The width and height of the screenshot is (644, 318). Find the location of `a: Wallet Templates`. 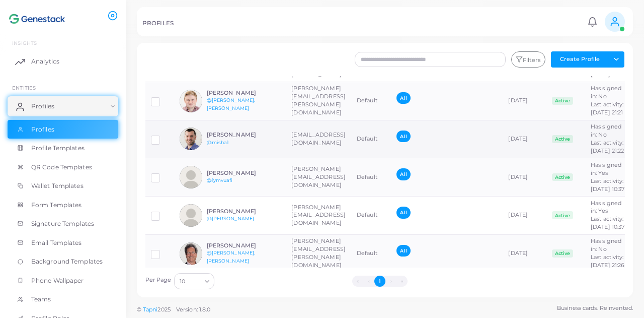

a: Wallet Templates is located at coordinates (63, 186).